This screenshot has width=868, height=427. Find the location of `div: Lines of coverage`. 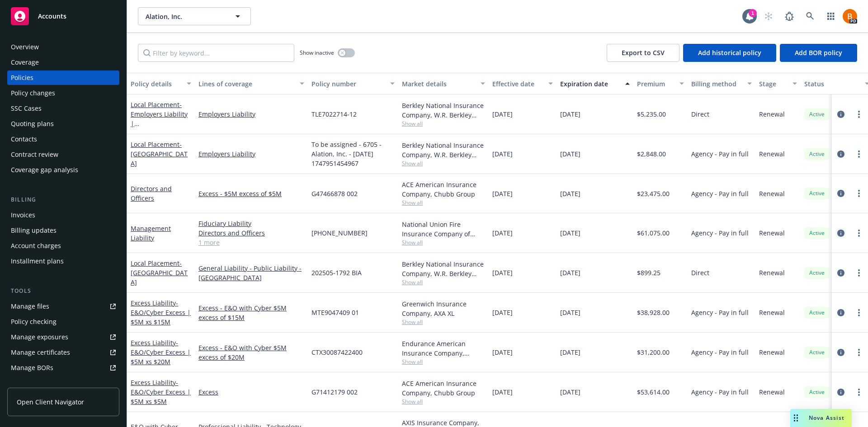

div: Lines of coverage is located at coordinates (247, 84).